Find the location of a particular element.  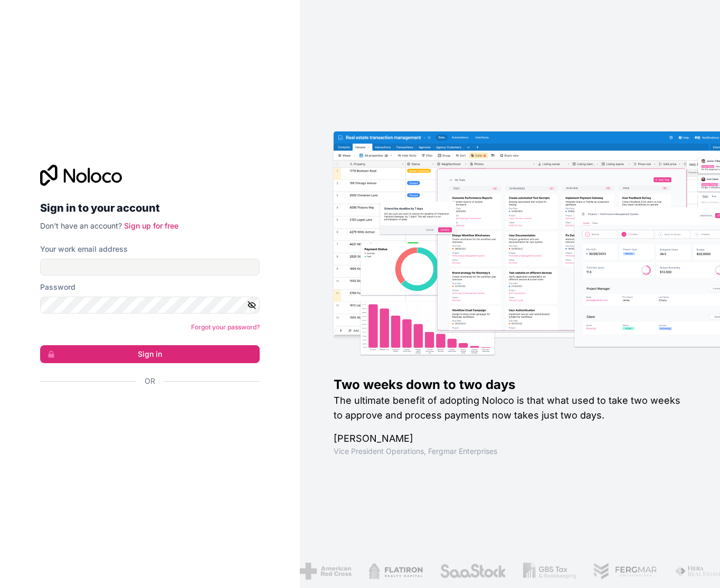

img: /assets/american-red-cross-BAupjrZR.png is located at coordinates (325, 571).